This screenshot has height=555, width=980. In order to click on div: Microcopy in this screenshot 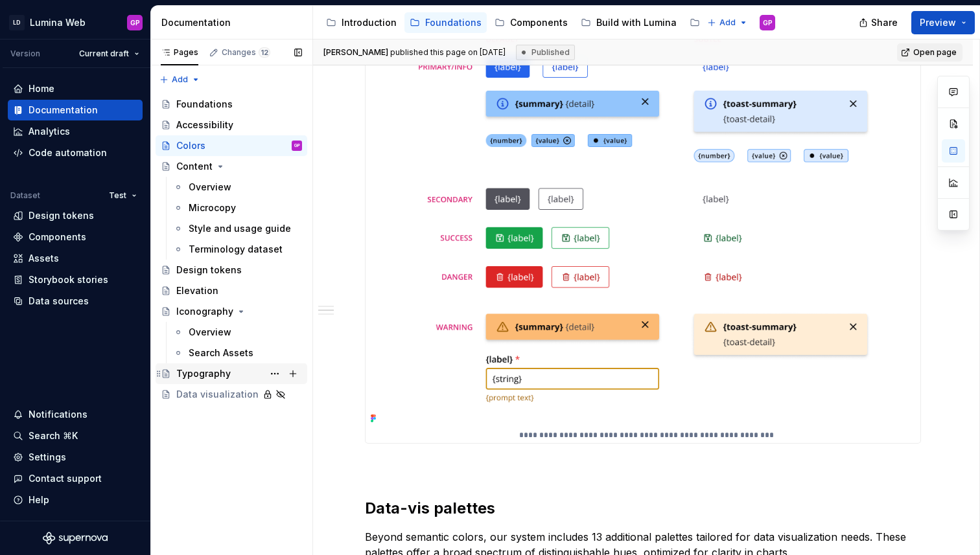, I will do `click(212, 208)`.